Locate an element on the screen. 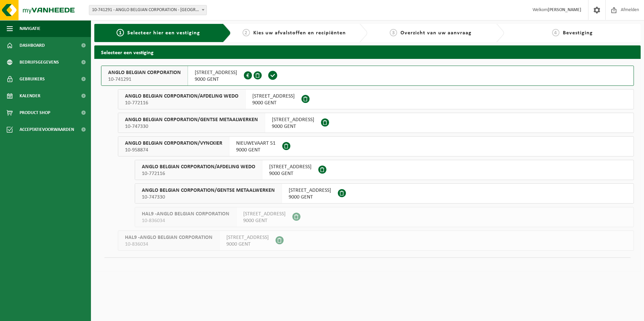 The height and width of the screenshot is (321, 644). span: Product Shop is located at coordinates (35, 112).